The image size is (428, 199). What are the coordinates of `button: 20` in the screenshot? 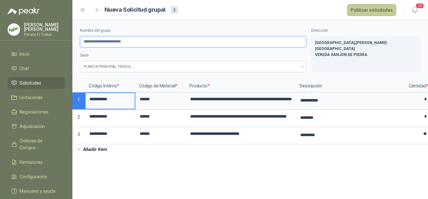 It's located at (415, 10).